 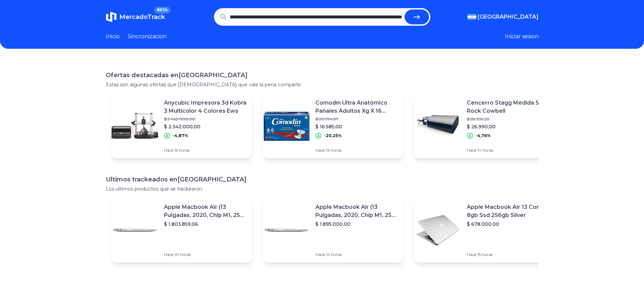 I want to click on p: Hace 12 horas, so click(x=357, y=150).